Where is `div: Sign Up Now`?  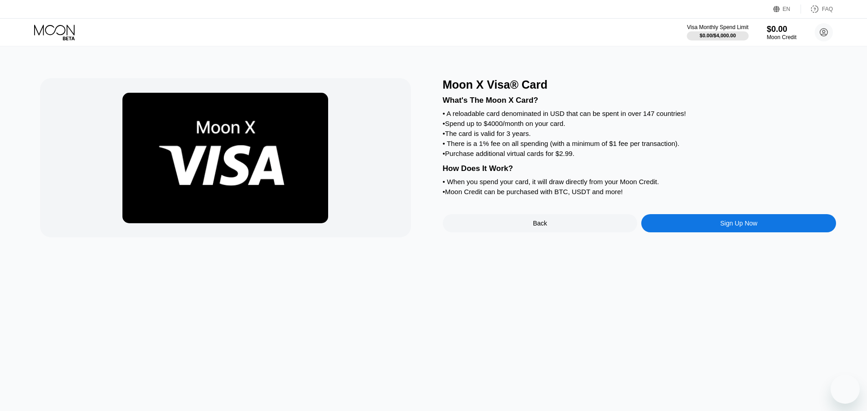 div: Sign Up Now is located at coordinates (739, 223).